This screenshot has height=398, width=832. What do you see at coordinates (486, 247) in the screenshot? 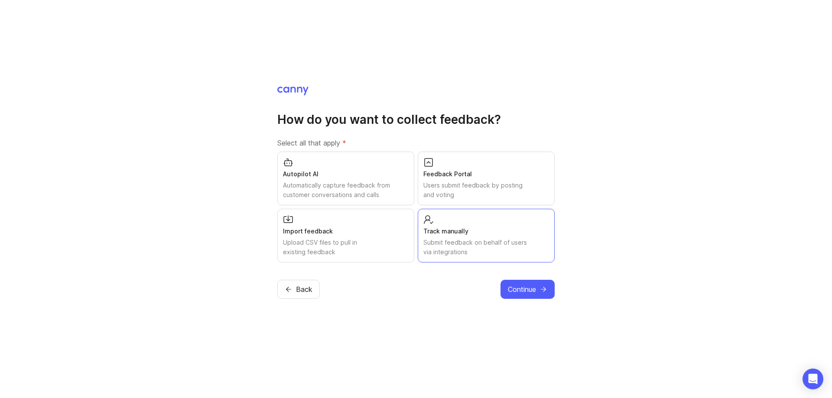
I see `div: Submit feedback on behalf of users via integrations` at bounding box center [486, 247].